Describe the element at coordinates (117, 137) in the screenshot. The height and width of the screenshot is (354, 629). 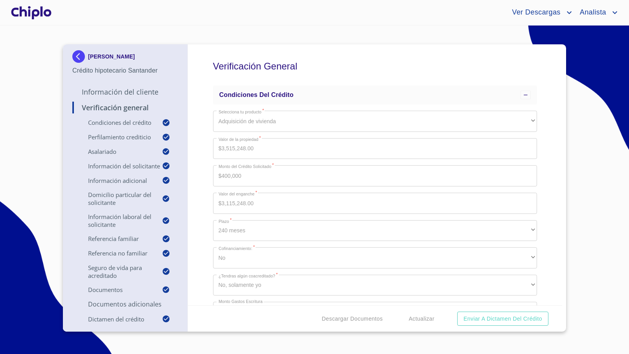
I see `p: Perfilamiento crediticio` at that location.